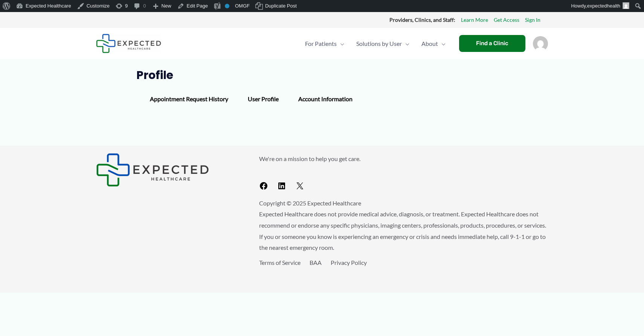 This screenshot has height=336, width=644. What do you see at coordinates (349, 262) in the screenshot?
I see `a: Privacy Policy` at bounding box center [349, 262].